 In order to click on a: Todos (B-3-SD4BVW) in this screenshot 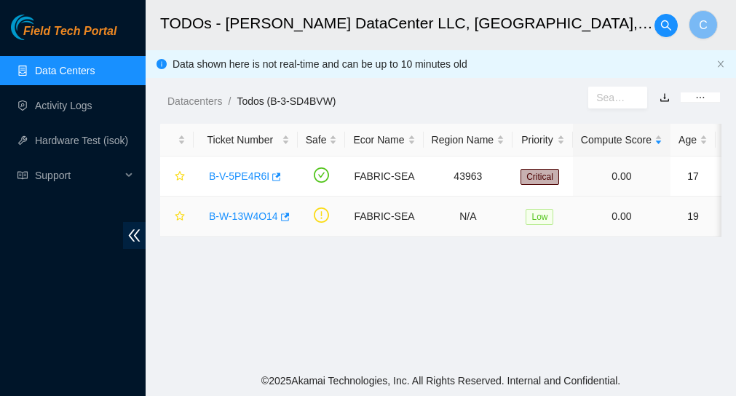, I will do `click(286, 101)`.